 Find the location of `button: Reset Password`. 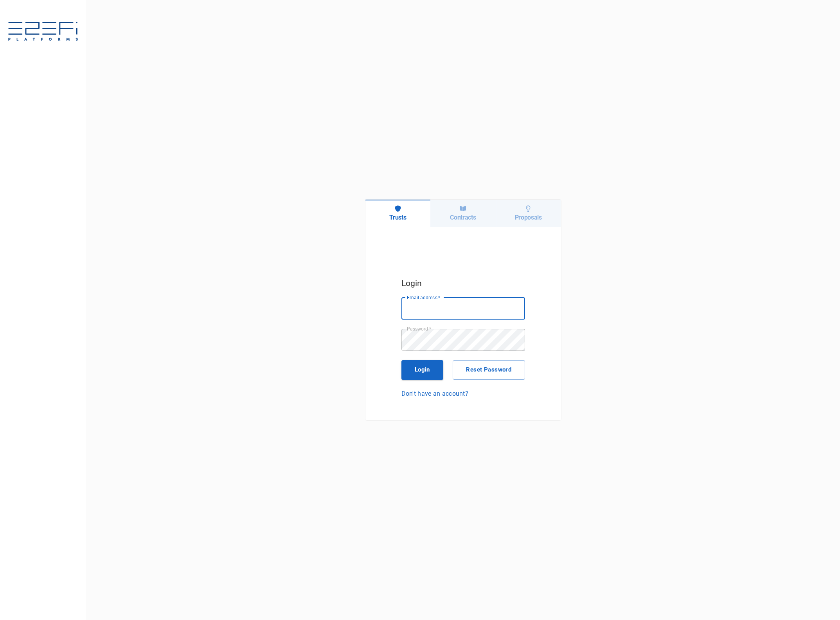

button: Reset Password is located at coordinates (489, 370).